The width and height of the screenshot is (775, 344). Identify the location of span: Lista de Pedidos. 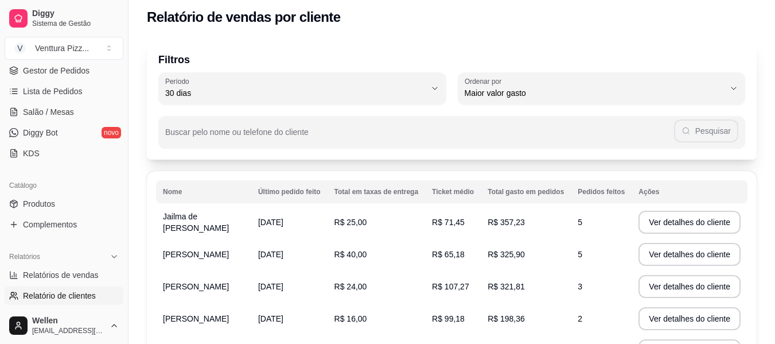
(53, 91).